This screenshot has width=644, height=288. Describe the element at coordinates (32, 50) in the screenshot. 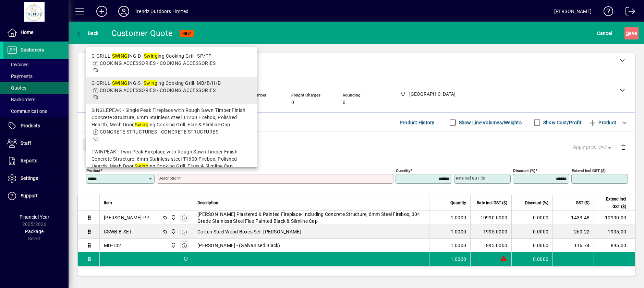

I see `span: Customers` at that location.